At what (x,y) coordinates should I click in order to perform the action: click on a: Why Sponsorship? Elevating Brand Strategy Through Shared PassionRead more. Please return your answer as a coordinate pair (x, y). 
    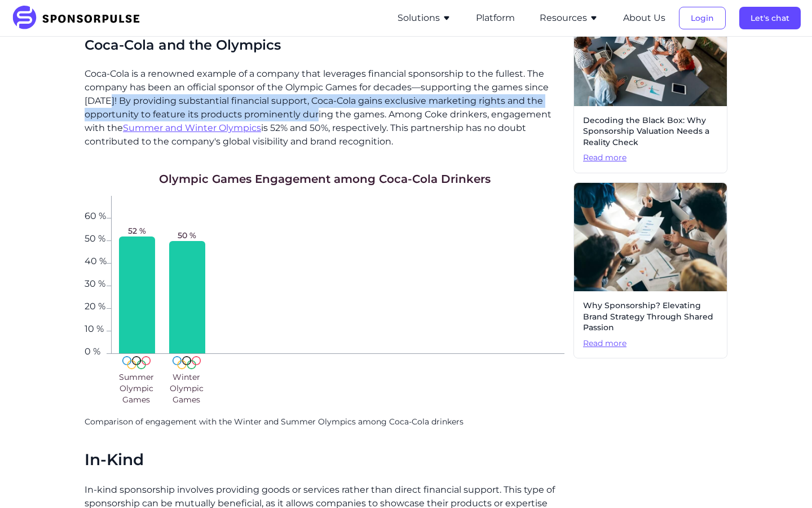
    Looking at the image, I should click on (650, 271).